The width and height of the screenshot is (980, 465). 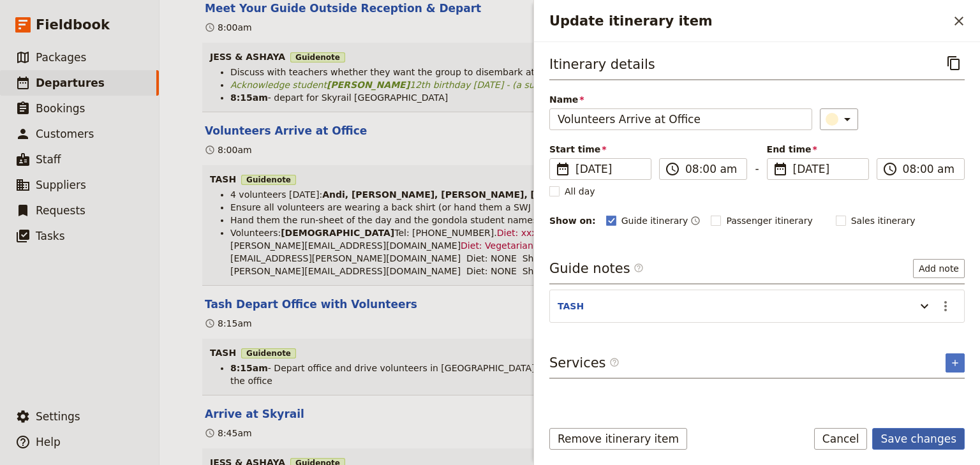 I want to click on span: Tasks, so click(x=50, y=236).